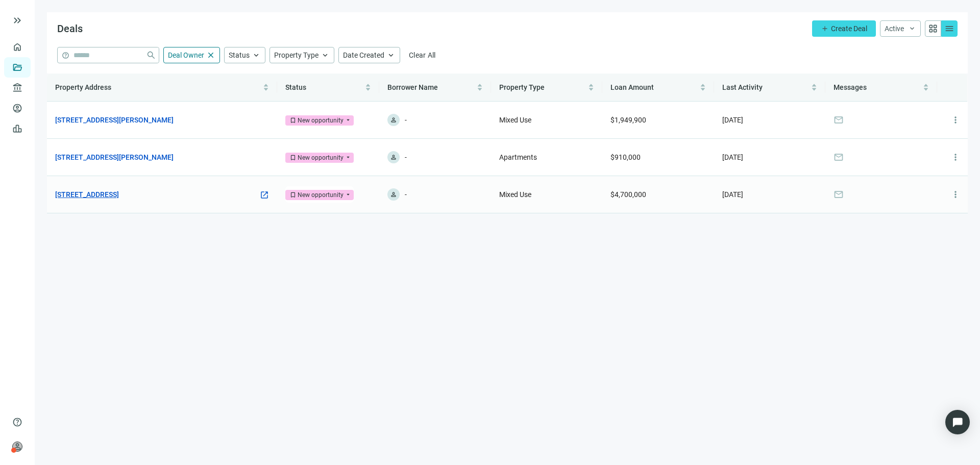 This screenshot has width=980, height=465. Describe the element at coordinates (848, 29) in the screenshot. I see `span: Create Deal` at that location.